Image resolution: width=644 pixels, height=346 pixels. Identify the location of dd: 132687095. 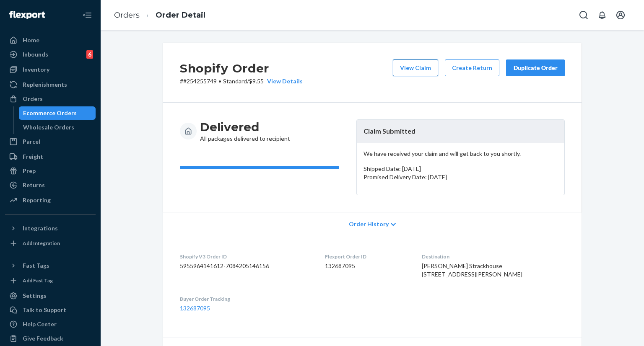
(367, 266).